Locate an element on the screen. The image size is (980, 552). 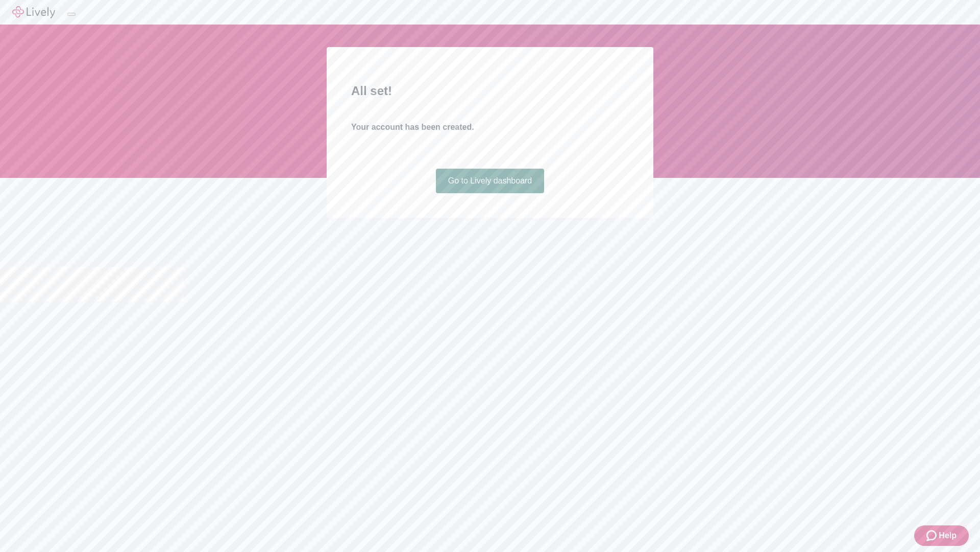
a: Go to Lively dashboard is located at coordinates (490, 181).